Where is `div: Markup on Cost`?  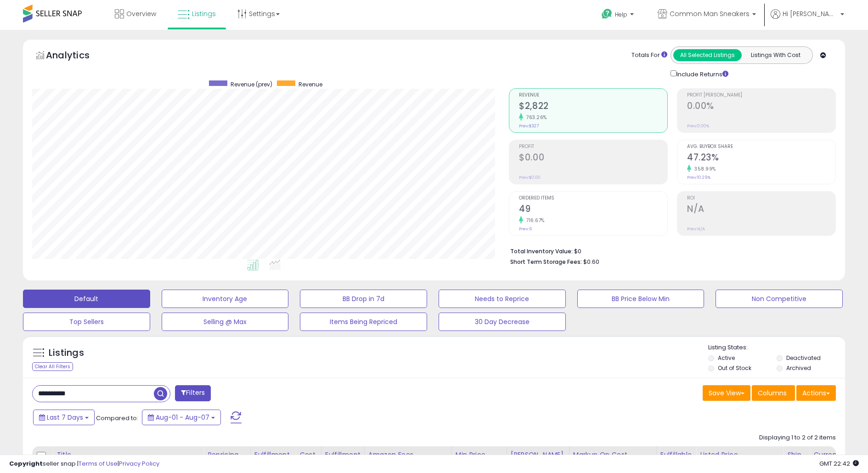
div: Markup on Cost is located at coordinates (613, 454).